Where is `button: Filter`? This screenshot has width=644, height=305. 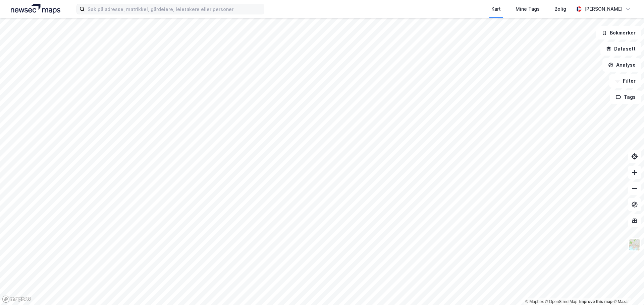 button: Filter is located at coordinates (625, 81).